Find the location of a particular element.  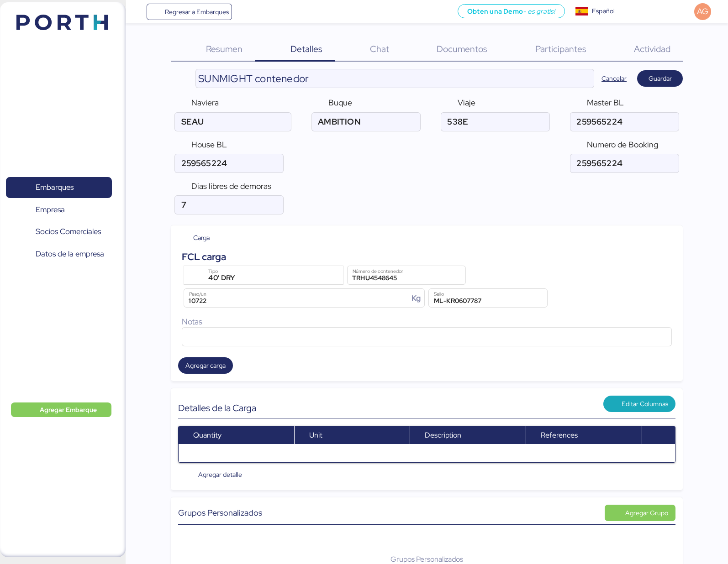

span: Naviera is located at coordinates (205, 103).